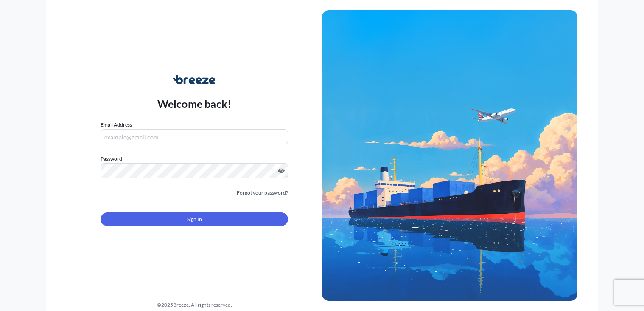 This screenshot has height=311, width=644. What do you see at coordinates (195, 219) in the screenshot?
I see `span: Sign In` at bounding box center [195, 219].